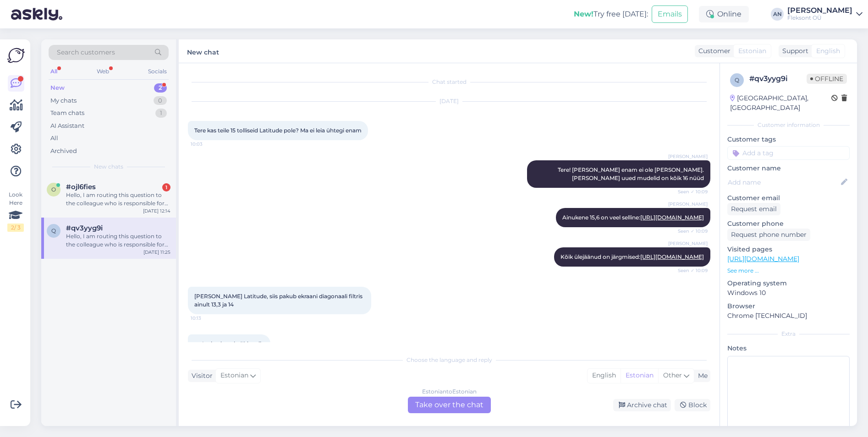  What do you see at coordinates (788, 306) in the screenshot?
I see `p: Browser` at bounding box center [788, 306].